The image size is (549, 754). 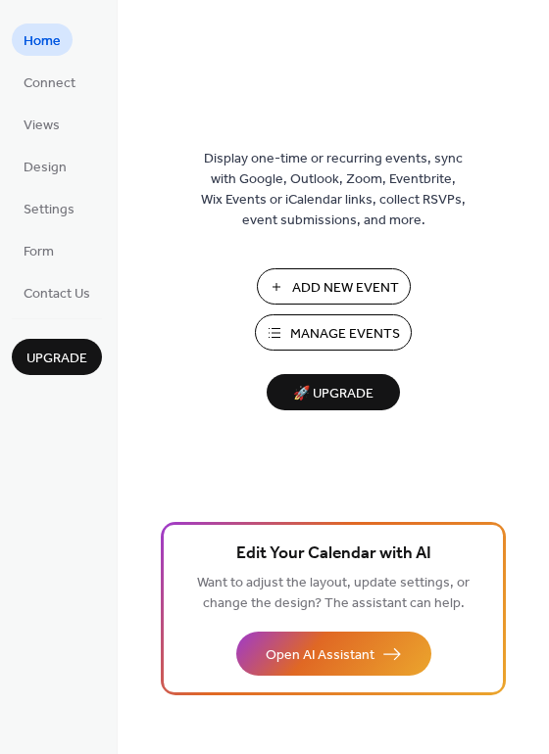 What do you see at coordinates (333, 594) in the screenshot?
I see `span: Want to adjust the layout, update settings, or change the design? The assistant can help.` at bounding box center [333, 594].